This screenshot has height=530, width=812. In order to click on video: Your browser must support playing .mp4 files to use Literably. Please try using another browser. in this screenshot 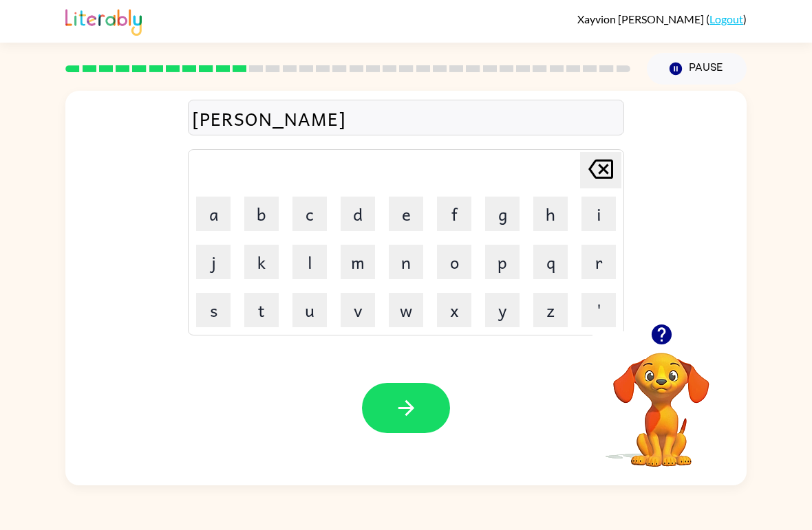, I will do `click(661, 400)`.